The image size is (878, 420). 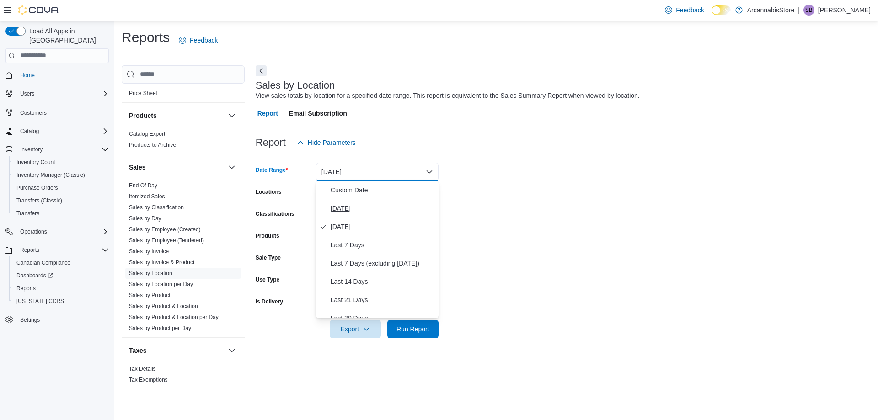 What do you see at coordinates (61, 301) in the screenshot?
I see `span: Washington CCRS` at bounding box center [61, 301].